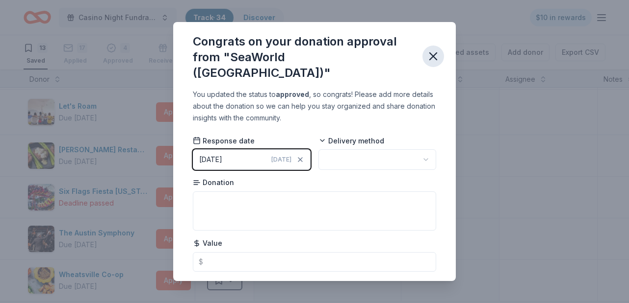 The height and width of the screenshot is (303, 629). I want to click on span: Response date, so click(224, 141).